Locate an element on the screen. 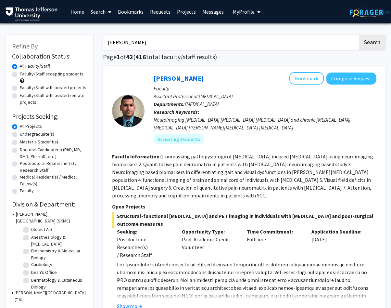 The image size is (391, 308). img: ForagerOne Logo is located at coordinates (370, 12).